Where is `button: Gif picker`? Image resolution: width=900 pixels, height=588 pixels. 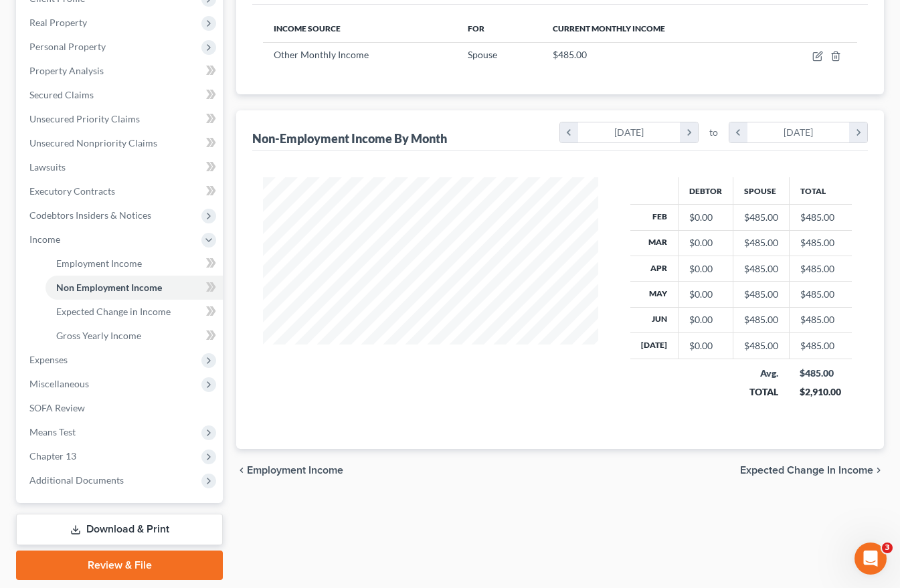
button: Gif picker is located at coordinates (48, 444).